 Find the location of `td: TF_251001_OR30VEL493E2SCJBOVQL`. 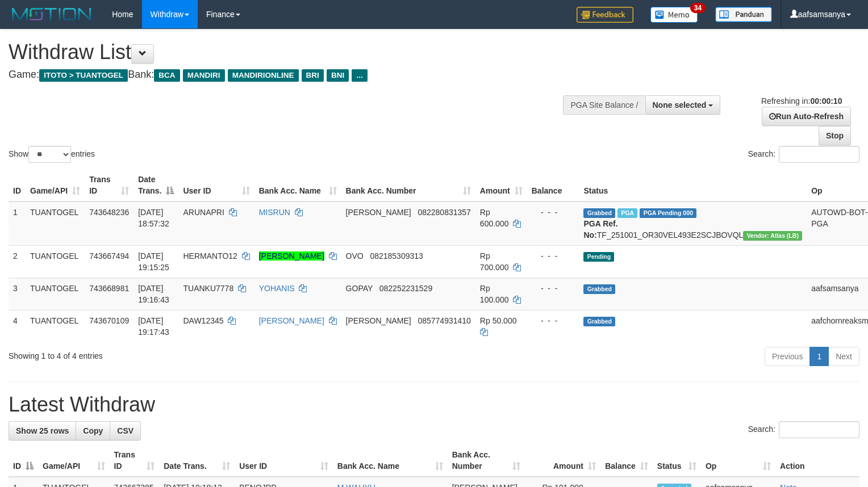

td: TF_251001_OR30VEL493E2SCJBOVQL is located at coordinates (693, 224).